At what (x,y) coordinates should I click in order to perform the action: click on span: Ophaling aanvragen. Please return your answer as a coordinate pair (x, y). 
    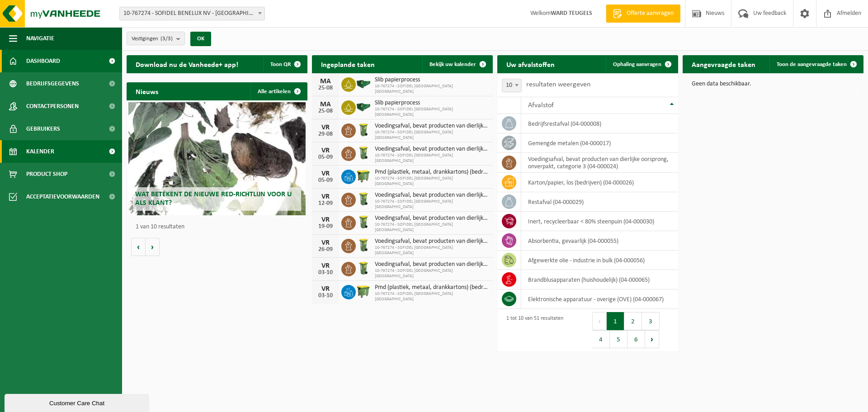
    Looking at the image, I should click on (637, 64).